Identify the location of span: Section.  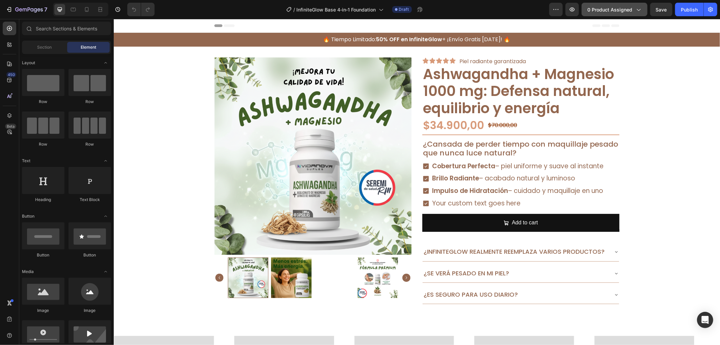
(45, 47).